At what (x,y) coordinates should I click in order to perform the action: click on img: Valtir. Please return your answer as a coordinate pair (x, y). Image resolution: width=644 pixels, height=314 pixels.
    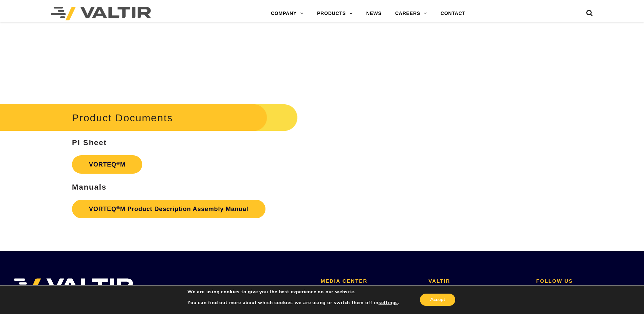
    Looking at the image, I should click on (101, 13).